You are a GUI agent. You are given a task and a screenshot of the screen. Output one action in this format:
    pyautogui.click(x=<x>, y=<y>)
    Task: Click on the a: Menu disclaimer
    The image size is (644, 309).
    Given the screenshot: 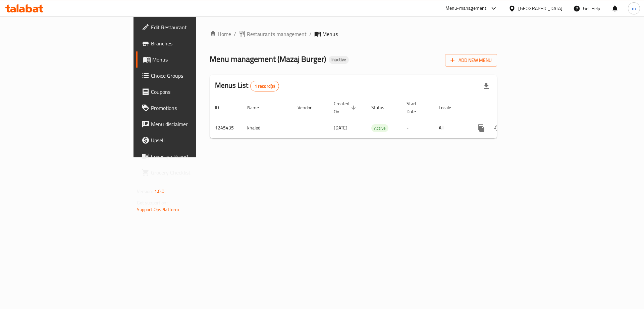 What is the action you would take?
    pyautogui.click(x=189, y=124)
    